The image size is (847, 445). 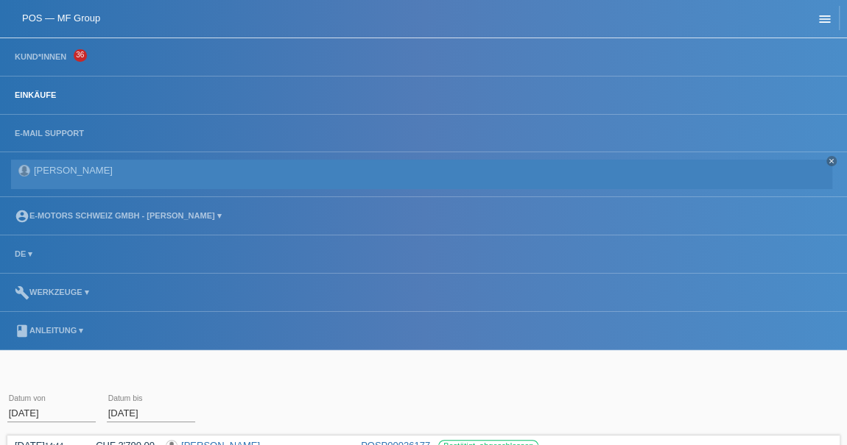 I want to click on i: account_circle, so click(x=22, y=216).